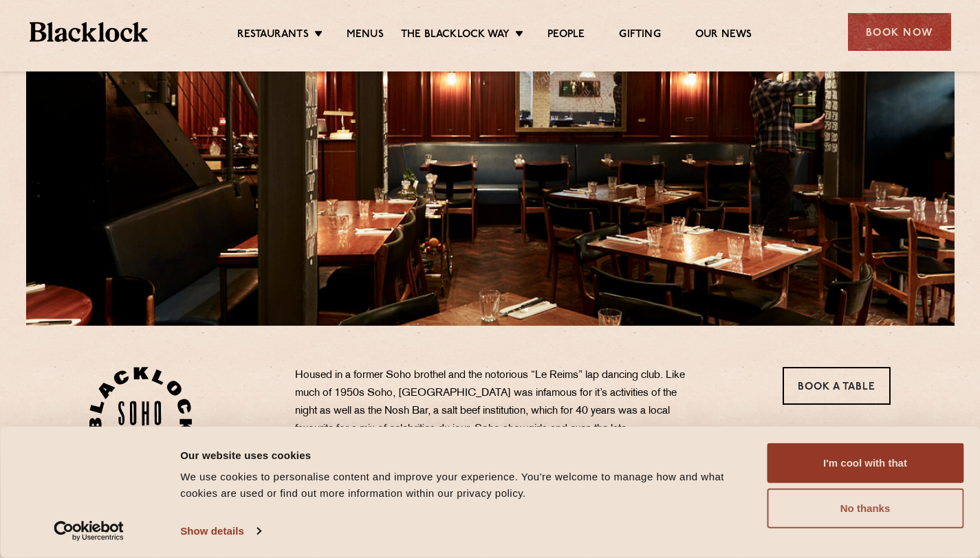  Describe the element at coordinates (89, 32) in the screenshot. I see `img: BL_Textured_Logo-footer-cropped.svg` at that location.